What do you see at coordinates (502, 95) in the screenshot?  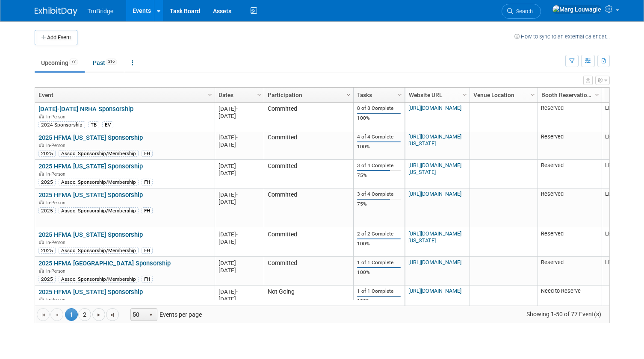 I see `a: Venue Location` at bounding box center [502, 95].